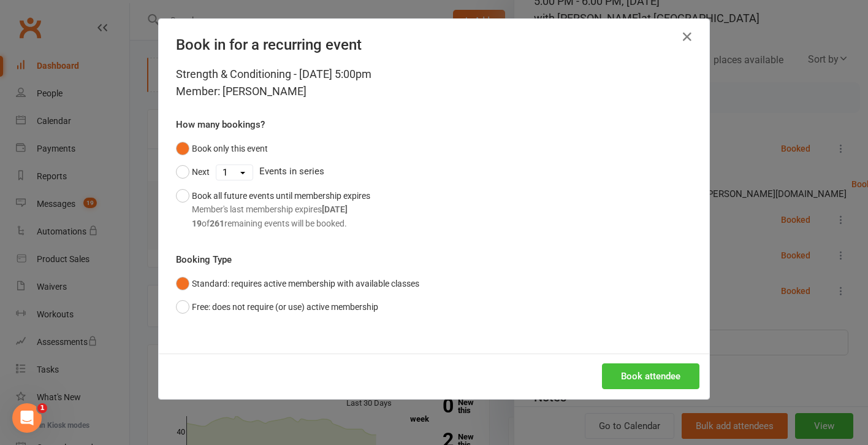  I want to click on div: Book all future events until membership expires, so click(281, 209).